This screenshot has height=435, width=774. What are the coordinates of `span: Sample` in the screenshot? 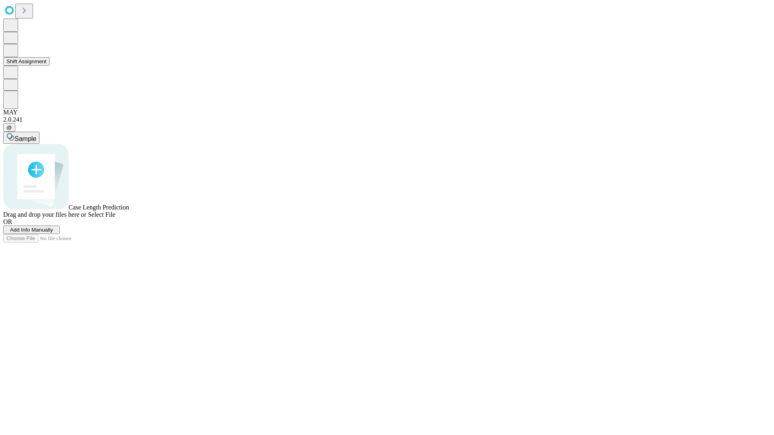 It's located at (25, 139).